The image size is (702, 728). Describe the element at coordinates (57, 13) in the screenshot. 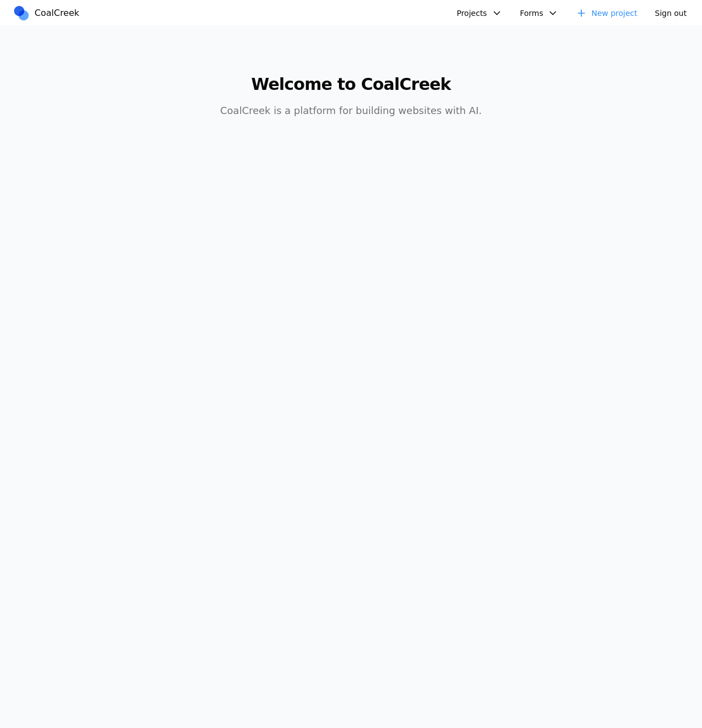

I see `span: CoalCreek` at that location.